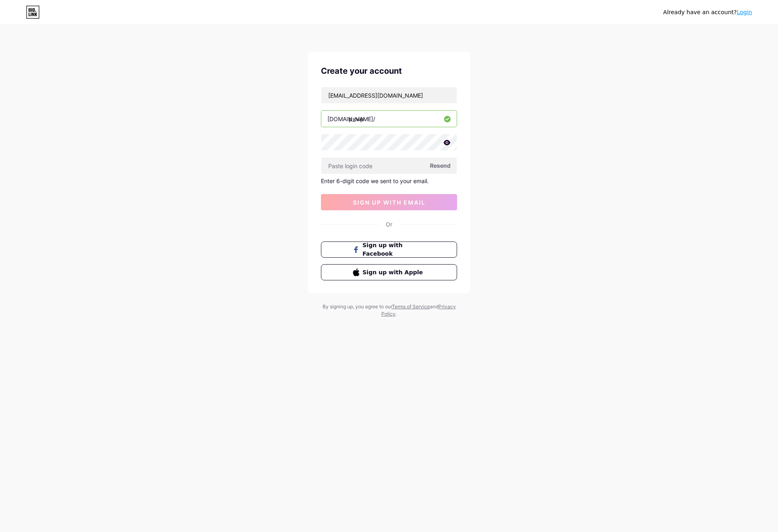  What do you see at coordinates (389, 310) in the screenshot?
I see `div: By signing up, you agree to our and .` at bounding box center [389, 310].